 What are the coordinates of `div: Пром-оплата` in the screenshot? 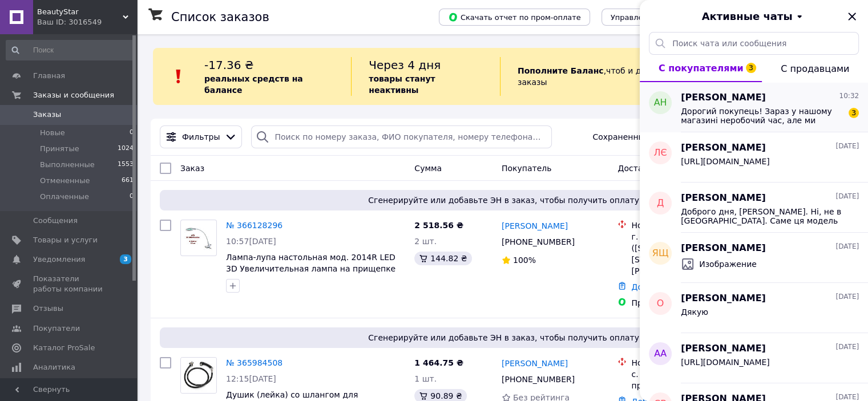 It's located at (689, 303).